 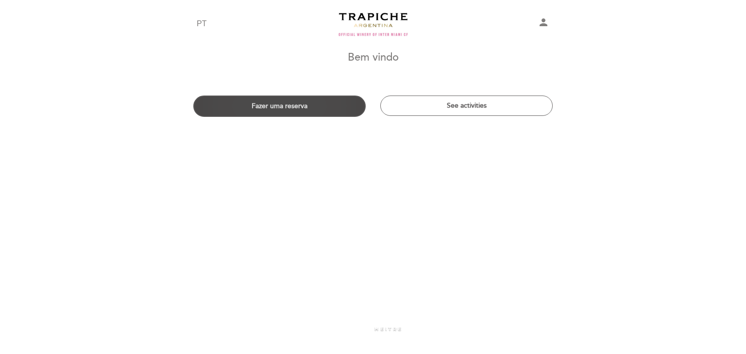 What do you see at coordinates (358, 329) in the screenshot?
I see `span: powered by` at bounding box center [358, 329].